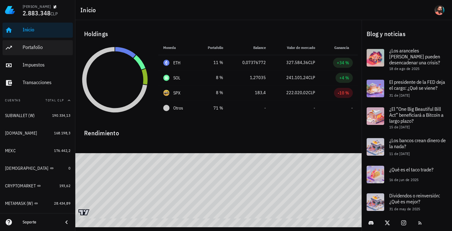  I want to click on span: 18 de ago de 2025, so click(404, 68).